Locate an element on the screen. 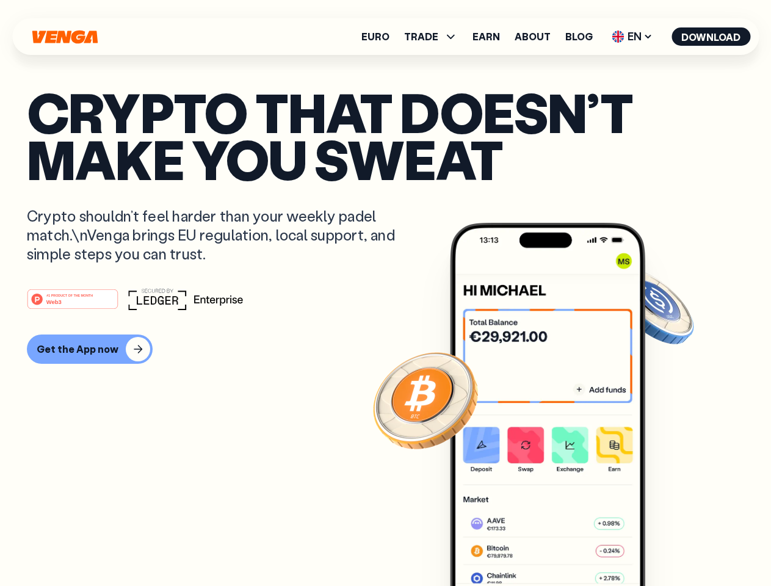 Image resolution: width=771 pixels, height=586 pixels. button: Download is located at coordinates (710, 37).